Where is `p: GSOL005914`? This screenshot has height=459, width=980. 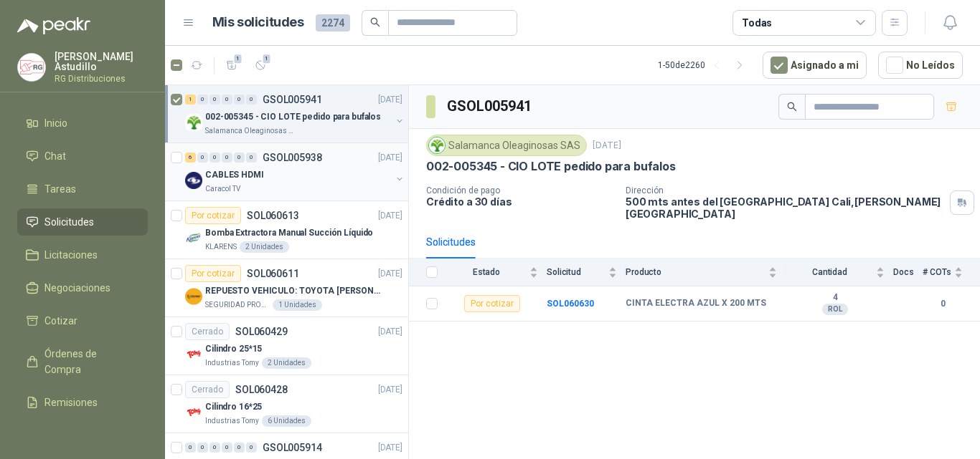
p: GSOL005914 is located at coordinates (292, 448).